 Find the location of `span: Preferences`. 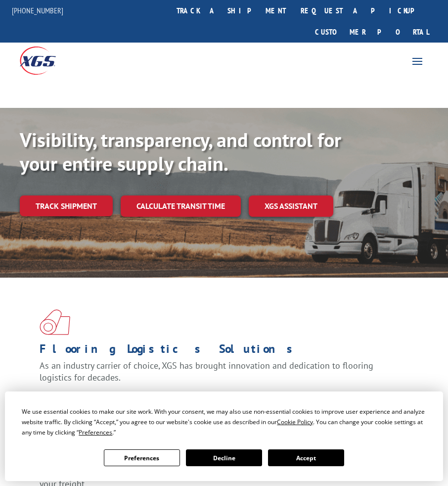

span: Preferences is located at coordinates (95, 433).